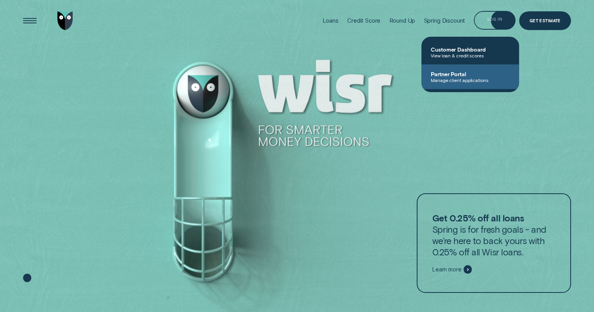 The height and width of the screenshot is (312, 594). I want to click on a: Get Estimate, so click(545, 21).